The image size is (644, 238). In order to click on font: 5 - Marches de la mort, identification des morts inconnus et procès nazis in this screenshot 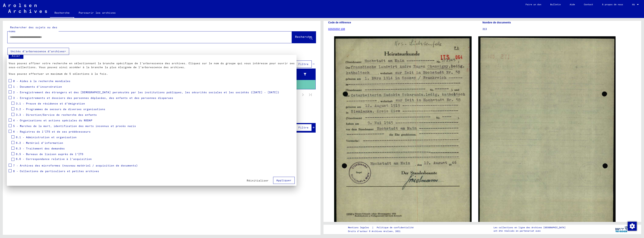, I will do `click(75, 126)`.